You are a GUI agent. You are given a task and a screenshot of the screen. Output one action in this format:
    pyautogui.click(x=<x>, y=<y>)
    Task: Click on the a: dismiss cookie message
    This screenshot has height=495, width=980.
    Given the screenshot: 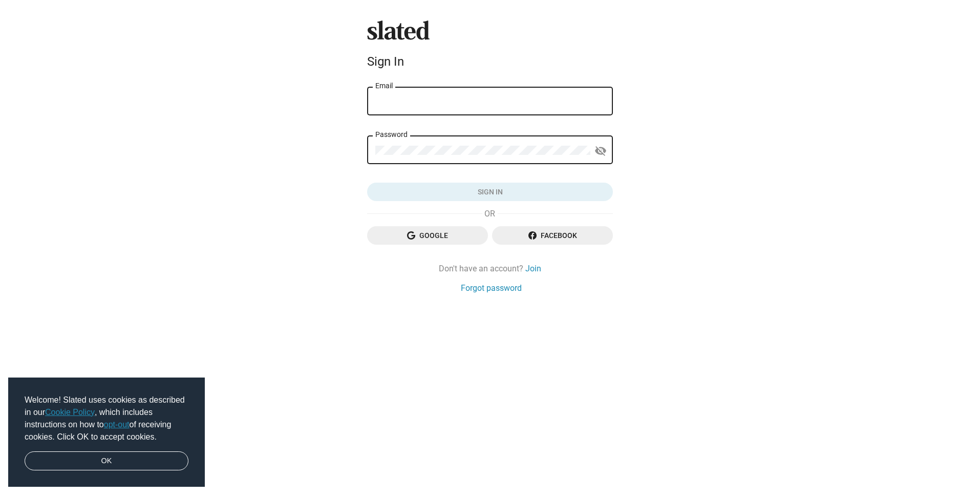 What is the action you would take?
    pyautogui.click(x=107, y=460)
    